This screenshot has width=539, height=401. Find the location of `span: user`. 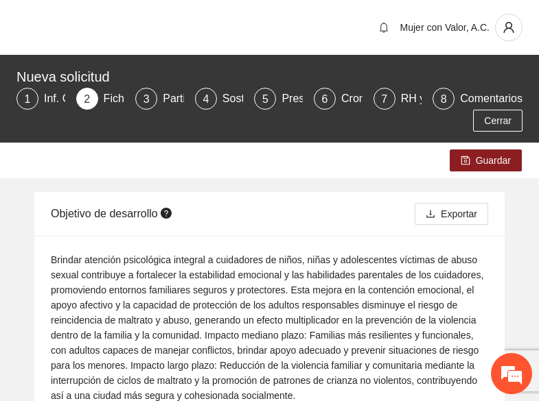

span: user is located at coordinates (508, 27).